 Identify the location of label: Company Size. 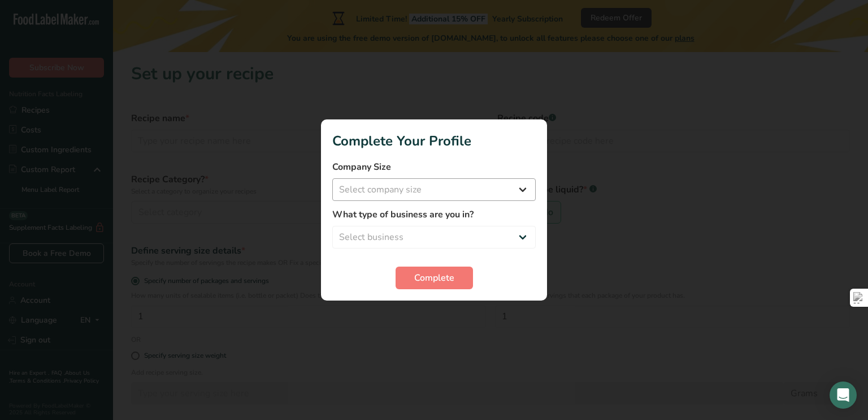
(434, 167).